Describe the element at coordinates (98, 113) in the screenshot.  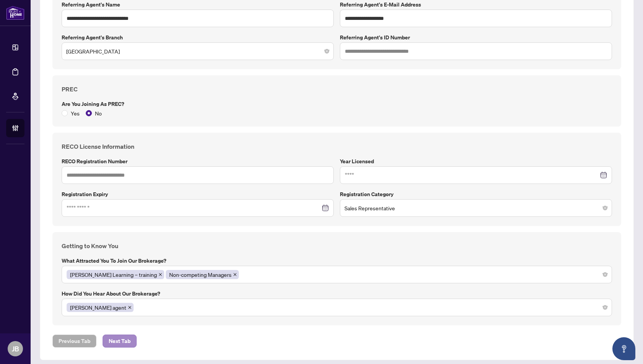
I see `span: No` at that location.